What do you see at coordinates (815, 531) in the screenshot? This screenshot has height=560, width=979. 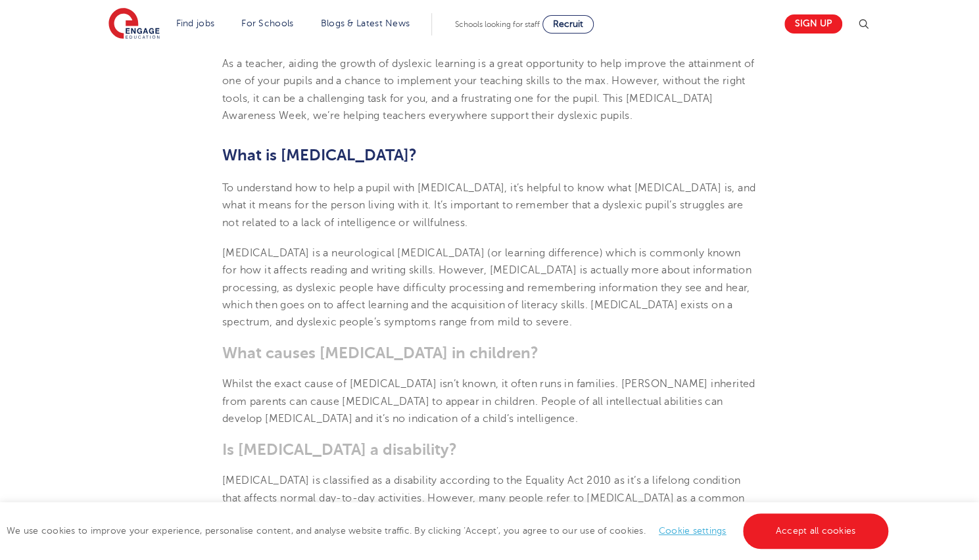 I see `a: Accept all cookies` at bounding box center [815, 531].